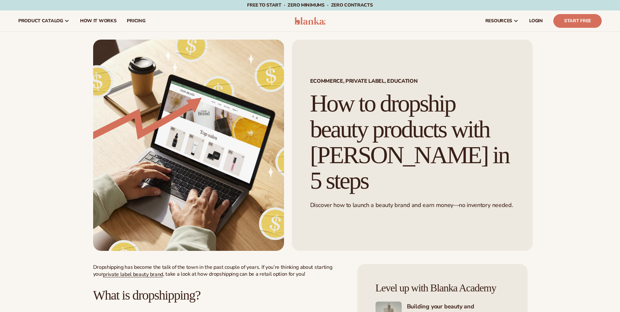 This screenshot has height=312, width=620. What do you see at coordinates (577, 21) in the screenshot?
I see `a: Start Free` at bounding box center [577, 21].